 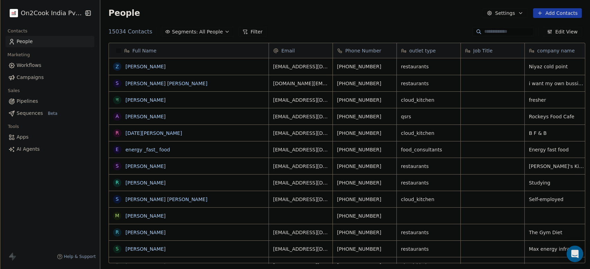 What do you see at coordinates (556, 150) in the screenshot?
I see `span: Energy fast food` at bounding box center [556, 150].